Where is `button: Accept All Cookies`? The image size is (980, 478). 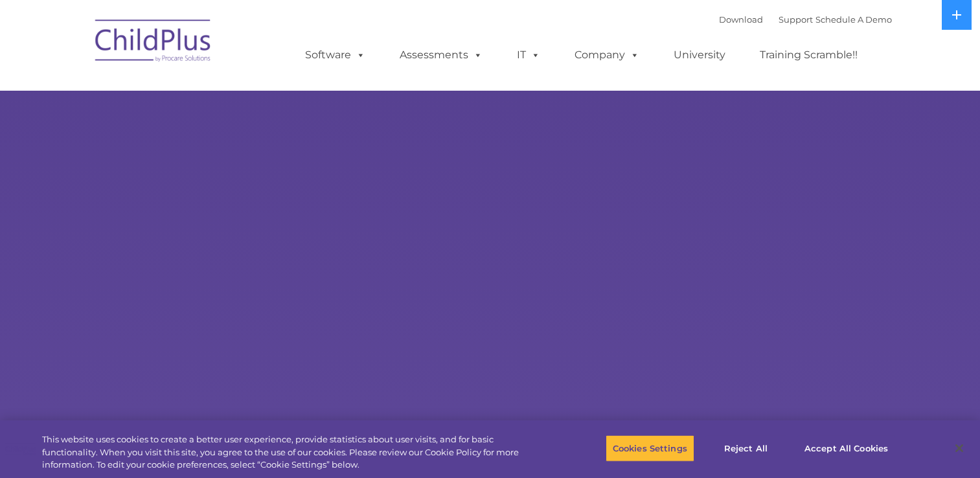 button: Accept All Cookies is located at coordinates (846, 448).